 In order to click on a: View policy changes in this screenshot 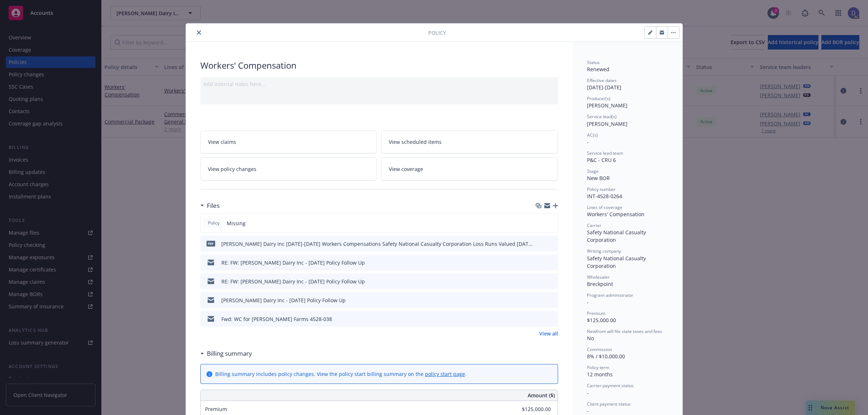, I will do `click(289, 169)`.